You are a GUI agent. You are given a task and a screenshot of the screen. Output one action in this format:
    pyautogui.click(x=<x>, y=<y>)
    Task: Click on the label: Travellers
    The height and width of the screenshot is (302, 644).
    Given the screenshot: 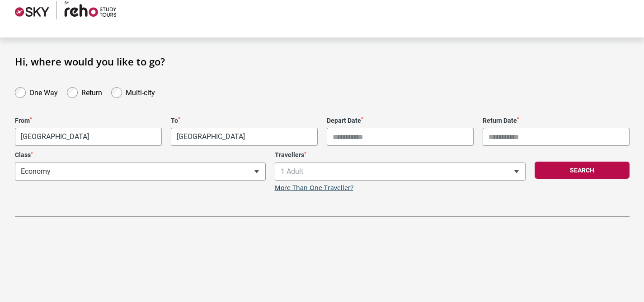 What is the action you would take?
    pyautogui.click(x=400, y=155)
    